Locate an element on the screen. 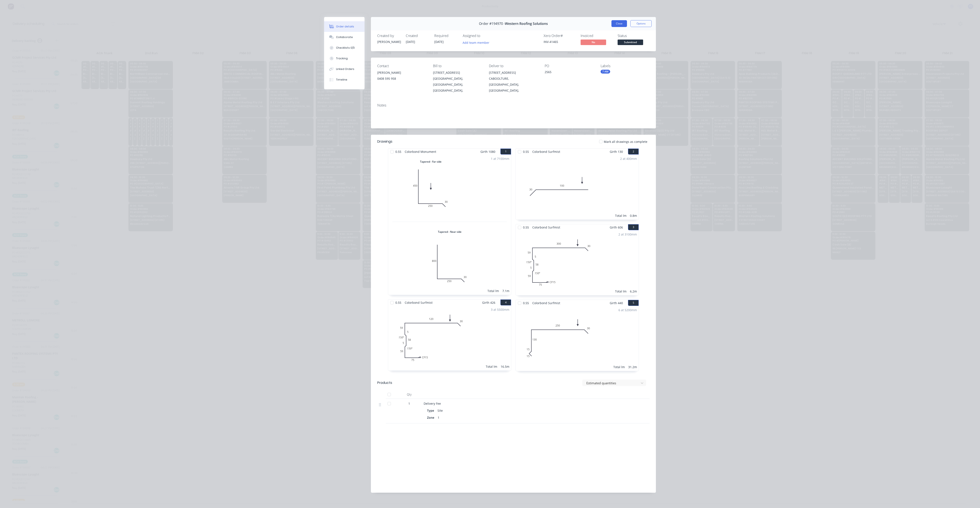  div: 1 at 7100mm is located at coordinates (500, 159).